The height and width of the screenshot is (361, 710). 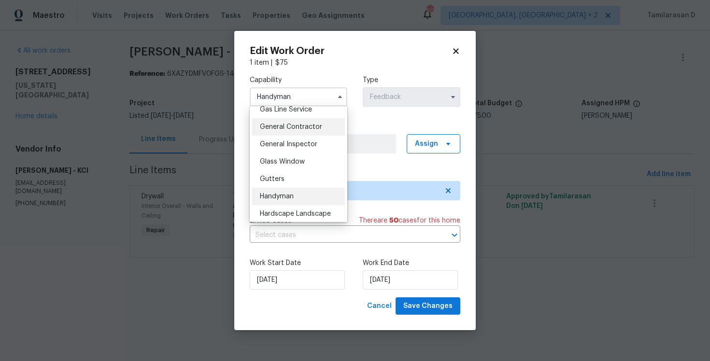 What do you see at coordinates (277, 197) in the screenshot?
I see `span: Handyman` at bounding box center [277, 197].